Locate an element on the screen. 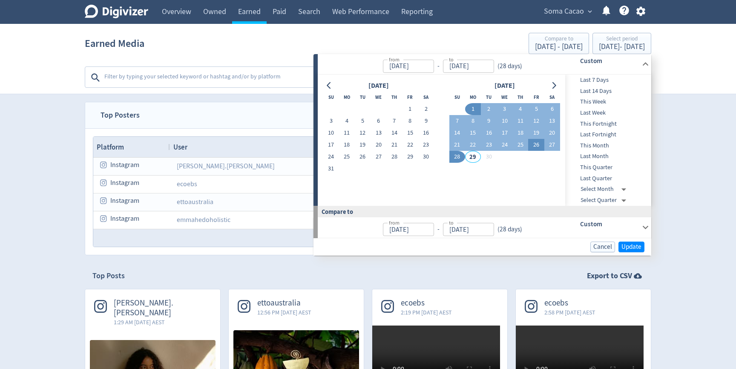 The image size is (736, 369). span: Last Week is located at coordinates (608, 113).